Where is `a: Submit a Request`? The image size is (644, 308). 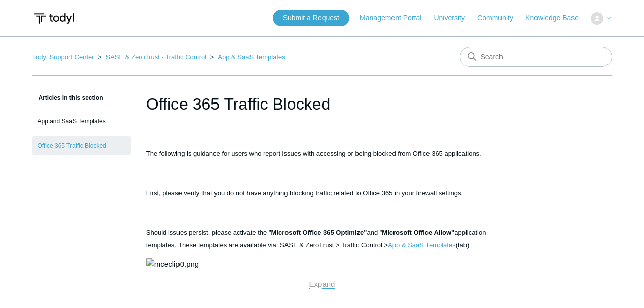 a: Submit a Request is located at coordinates (311, 18).